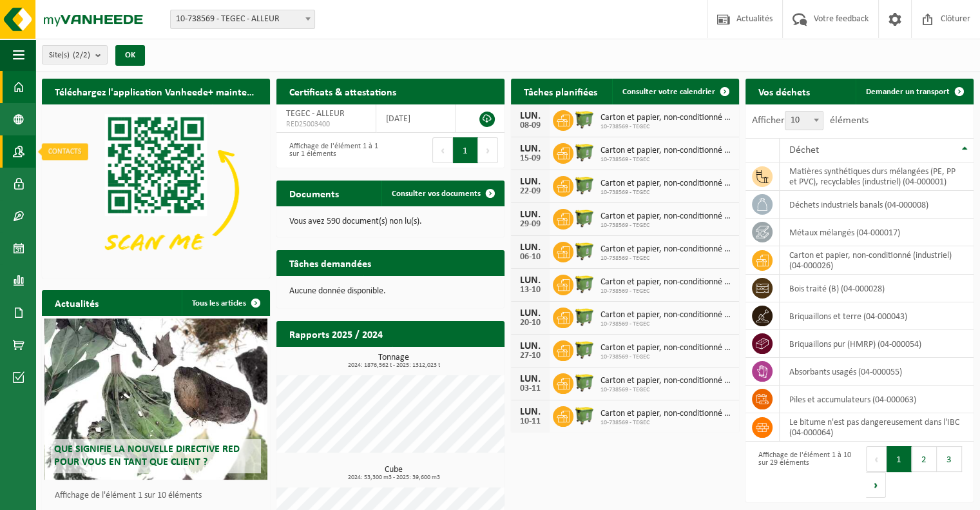 This screenshot has height=510, width=980. Describe the element at coordinates (784, 91) in the screenshot. I see `h2: Vos déchets` at that location.